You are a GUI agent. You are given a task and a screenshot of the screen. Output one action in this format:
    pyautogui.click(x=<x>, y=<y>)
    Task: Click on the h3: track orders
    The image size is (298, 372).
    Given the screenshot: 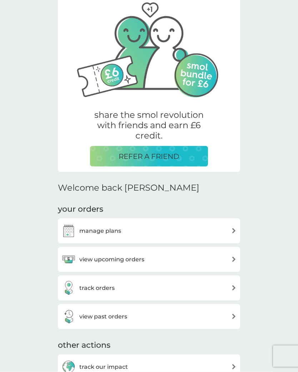 What is the action you would take?
    pyautogui.click(x=97, y=288)
    